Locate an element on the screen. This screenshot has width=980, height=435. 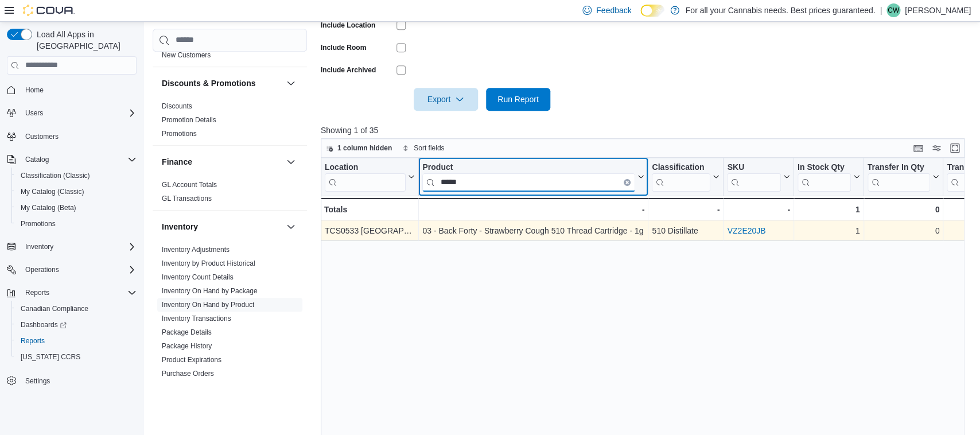
a: Inventory Count Details is located at coordinates (197, 277).